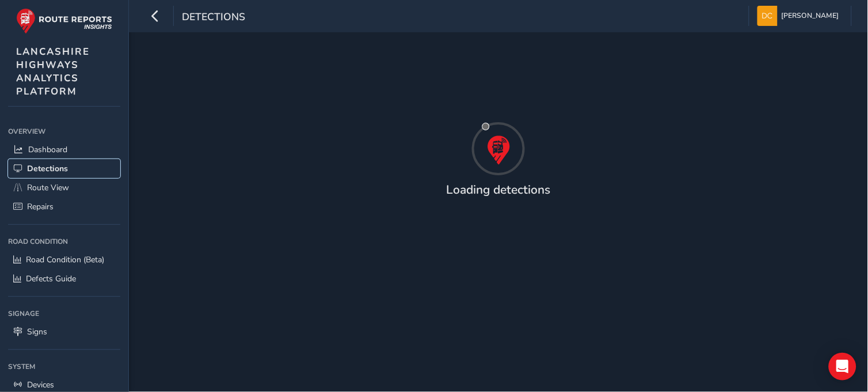 The width and height of the screenshot is (868, 392). Describe the element at coordinates (767, 15) in the screenshot. I see `img: diamond-layout` at that location.